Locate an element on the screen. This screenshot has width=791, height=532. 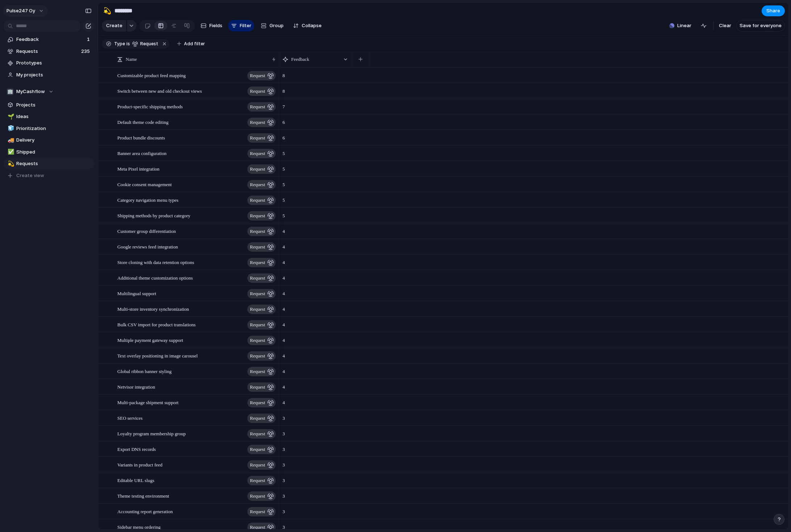
span: Variants in product feed is located at coordinates (140, 464).